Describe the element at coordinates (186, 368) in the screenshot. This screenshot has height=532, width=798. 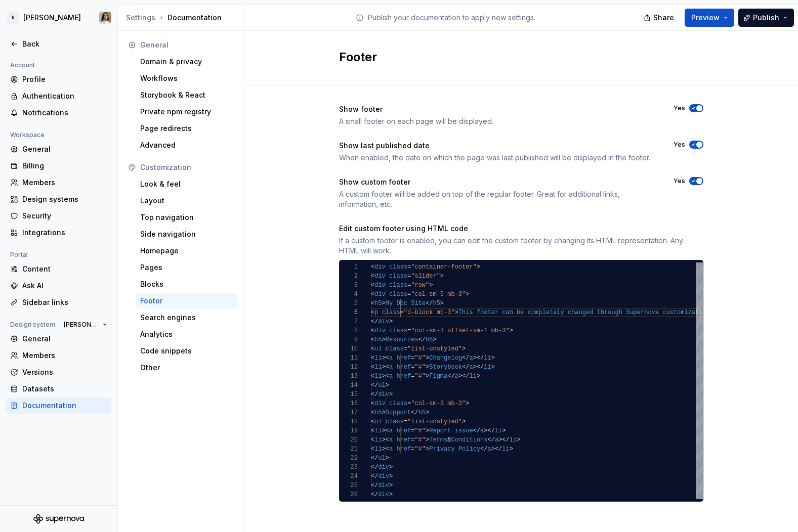
I see `a: Other` at that location.